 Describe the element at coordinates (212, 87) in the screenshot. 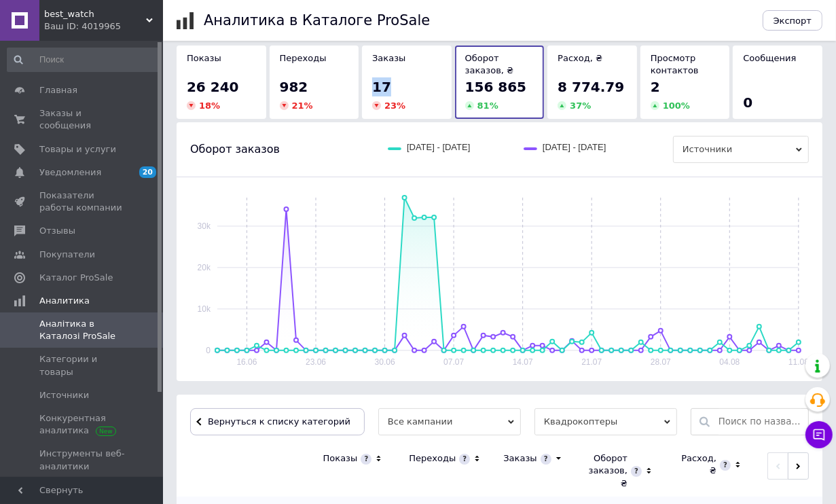

I see `span: 26 240` at that location.